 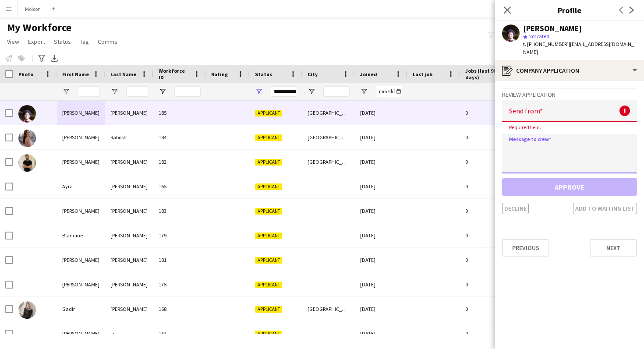 What do you see at coordinates (75, 74) in the screenshot?
I see `span: First Name` at bounding box center [75, 74].